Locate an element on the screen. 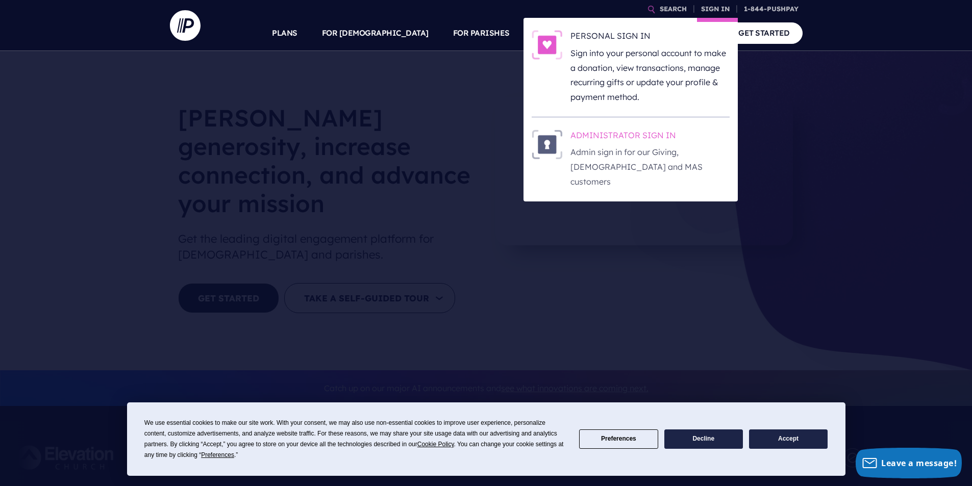 The height and width of the screenshot is (486, 972). a: PLANS is located at coordinates (285, 33).